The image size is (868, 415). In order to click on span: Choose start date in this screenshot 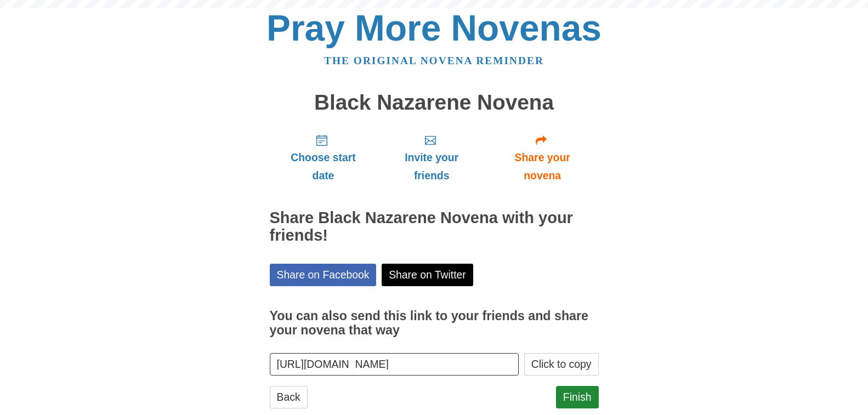, I will do `click(323, 167)`.